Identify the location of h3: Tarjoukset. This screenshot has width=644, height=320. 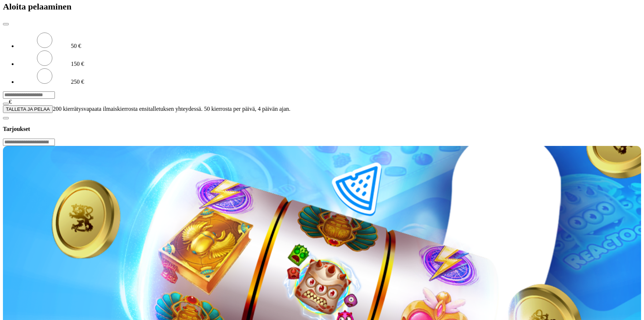
(322, 129).